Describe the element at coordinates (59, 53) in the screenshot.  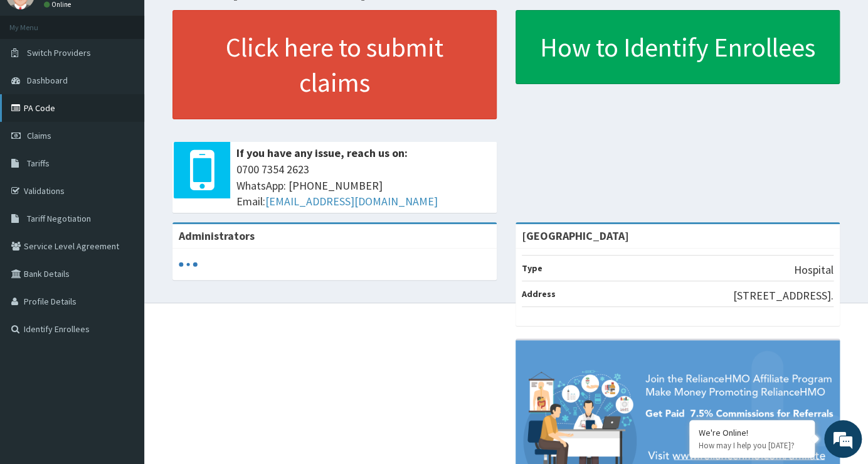
I see `span: Switch Providers` at that location.